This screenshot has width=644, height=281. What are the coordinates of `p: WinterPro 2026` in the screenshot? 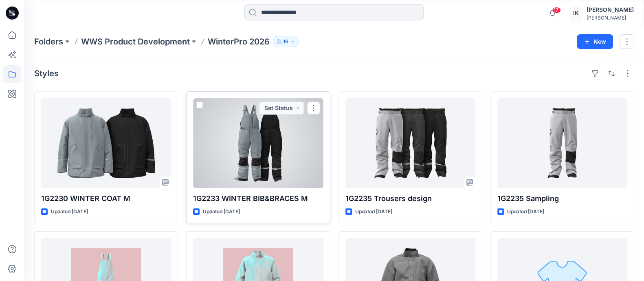 It's located at (239, 41).